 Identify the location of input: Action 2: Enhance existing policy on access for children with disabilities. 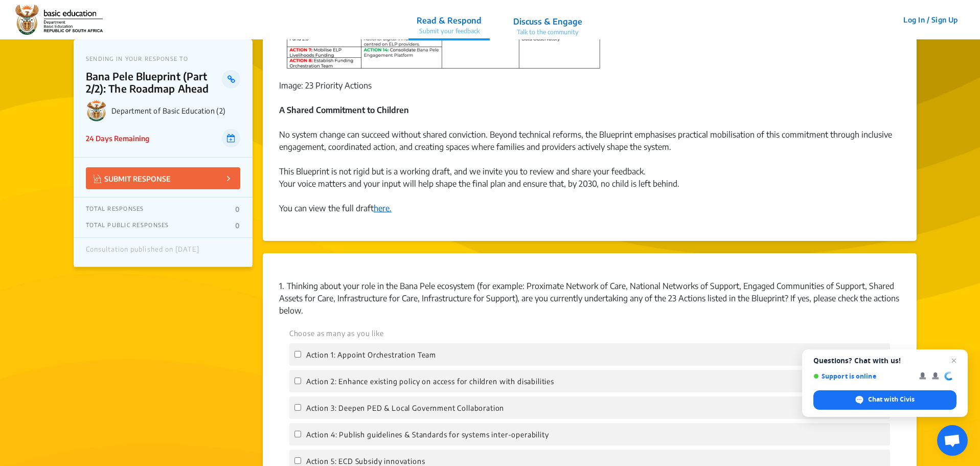
(297, 380).